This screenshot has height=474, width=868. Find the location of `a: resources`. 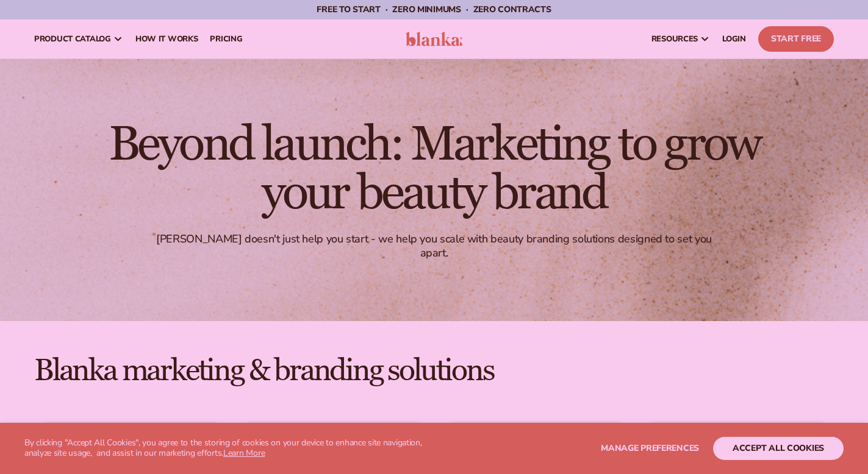

a: resources is located at coordinates (680, 39).